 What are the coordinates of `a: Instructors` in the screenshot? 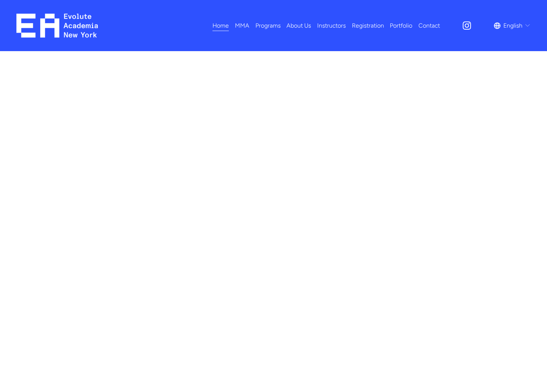 It's located at (332, 25).